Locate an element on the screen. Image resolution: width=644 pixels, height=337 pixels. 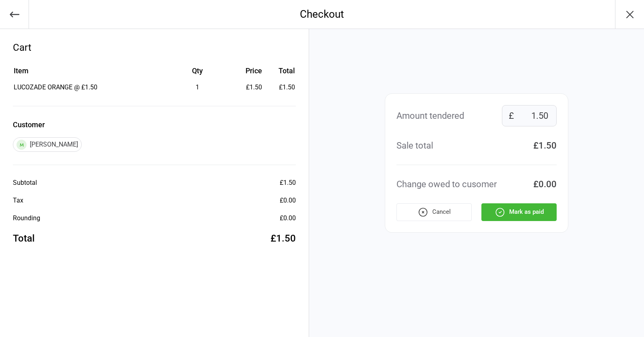
div: Subtotal is located at coordinates (25, 183).